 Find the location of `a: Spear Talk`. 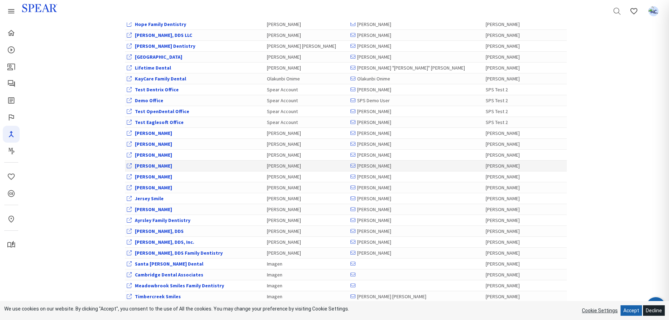

a: Spear Talk is located at coordinates (11, 84).